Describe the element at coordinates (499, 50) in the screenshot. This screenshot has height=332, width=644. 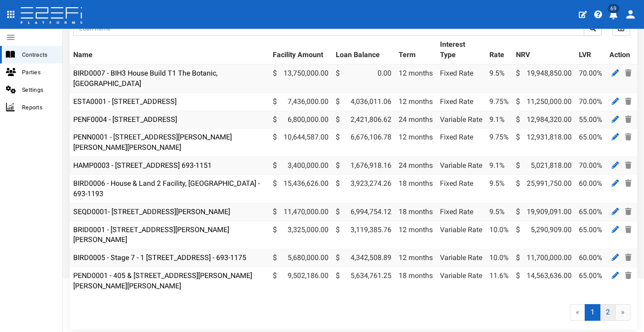
I see `th: Rate` at that location.